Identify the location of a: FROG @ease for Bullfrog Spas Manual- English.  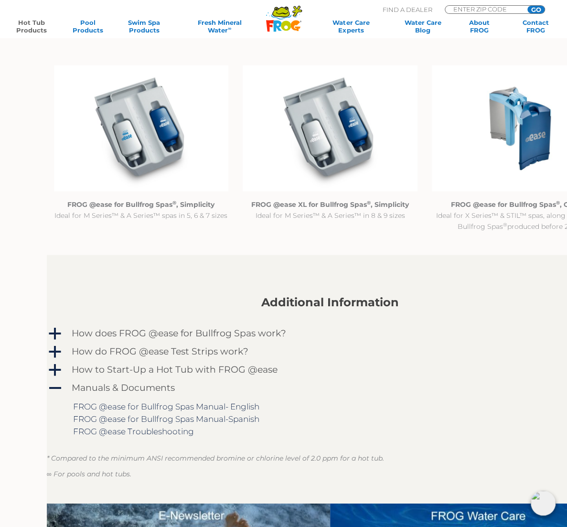
(166, 406).